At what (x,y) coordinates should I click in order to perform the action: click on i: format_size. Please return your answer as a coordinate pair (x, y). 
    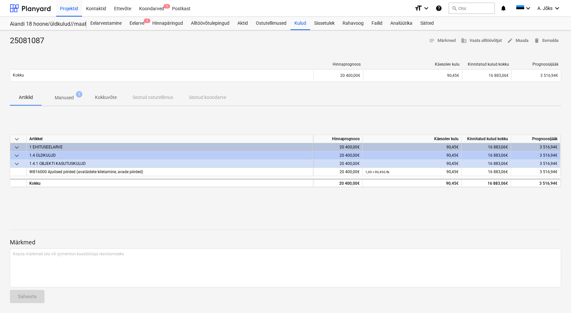
    Looking at the image, I should click on (419, 8).